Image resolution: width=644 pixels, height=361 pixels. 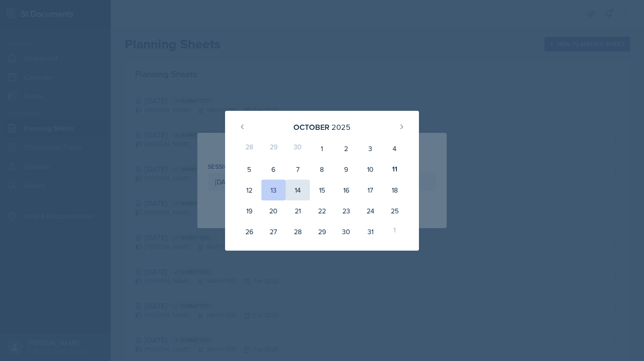 What do you see at coordinates (298, 190) in the screenshot?
I see `div: 14` at bounding box center [298, 190].